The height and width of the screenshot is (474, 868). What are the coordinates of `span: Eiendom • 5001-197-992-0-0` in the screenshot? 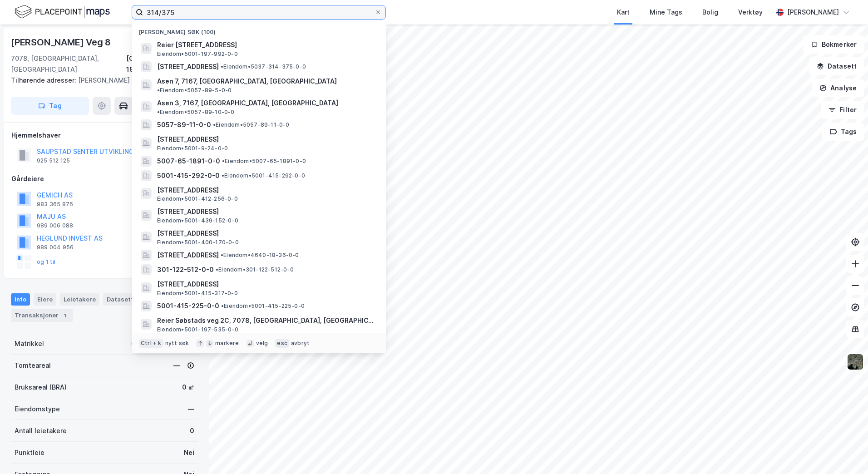 It's located at (197, 54).